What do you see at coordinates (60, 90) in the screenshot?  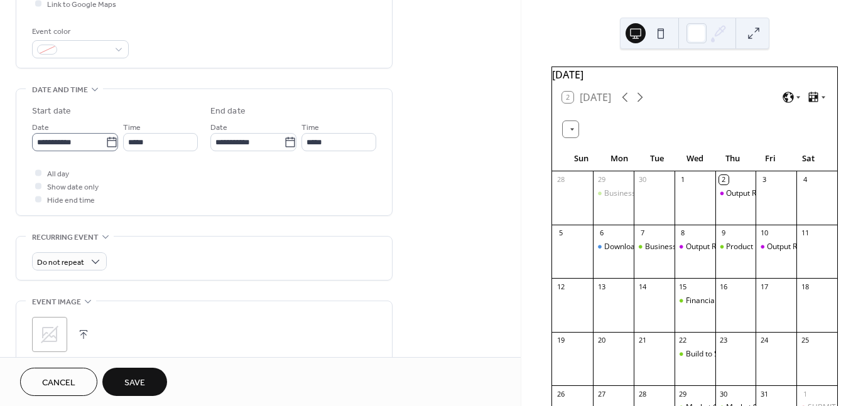 I see `span: Date and time` at bounding box center [60, 90].